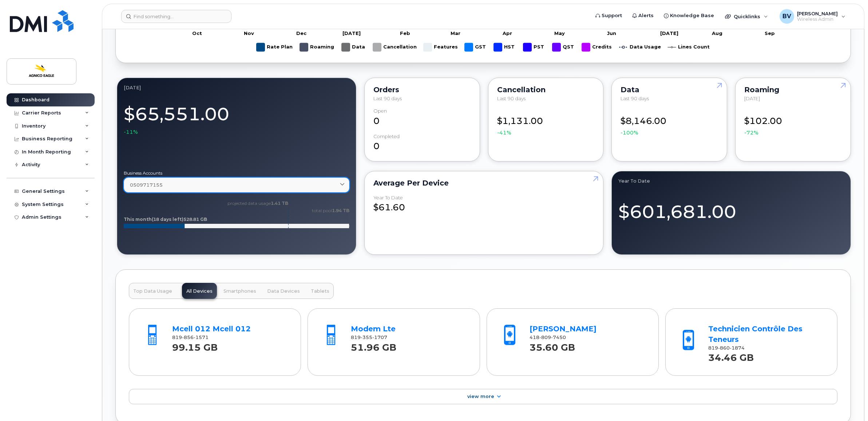  What do you see at coordinates (504, 132) in the screenshot?
I see `span: -41%` at bounding box center [504, 132].